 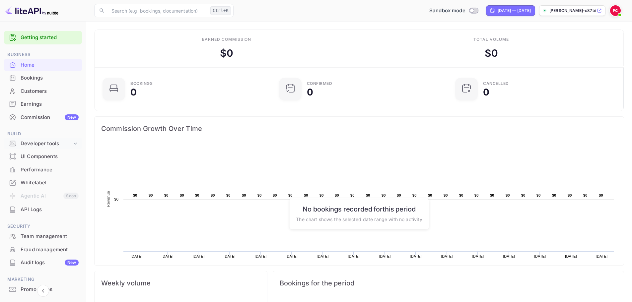 I want to click on div: Audit logs, so click(x=49, y=263).